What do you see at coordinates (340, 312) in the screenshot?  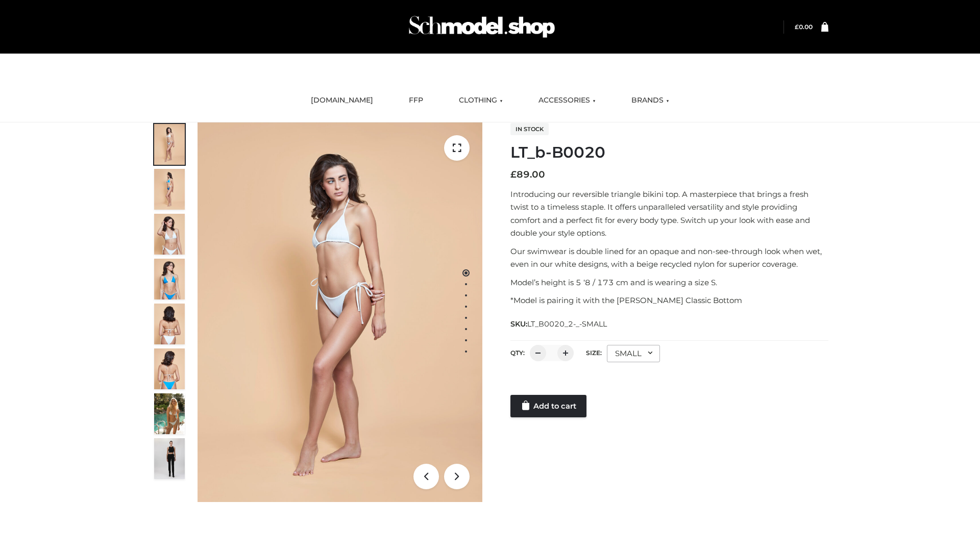 I see `img: ArielClassicBikiniTop_CloudNine_AzureSky_OW114ECO_1` at bounding box center [340, 312].